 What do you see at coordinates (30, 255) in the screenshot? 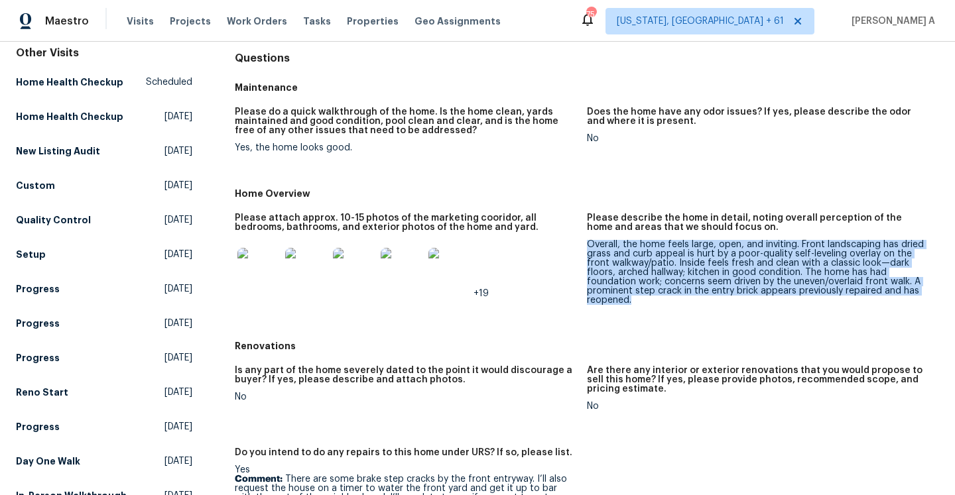
I see `h5: Setup` at bounding box center [30, 255].